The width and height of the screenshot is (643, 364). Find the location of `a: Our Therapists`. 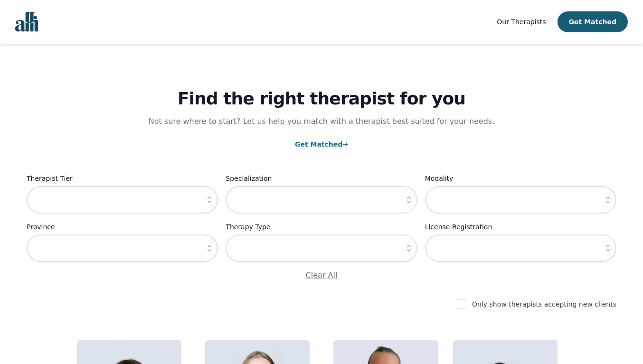

a: Our Therapists is located at coordinates (521, 21).